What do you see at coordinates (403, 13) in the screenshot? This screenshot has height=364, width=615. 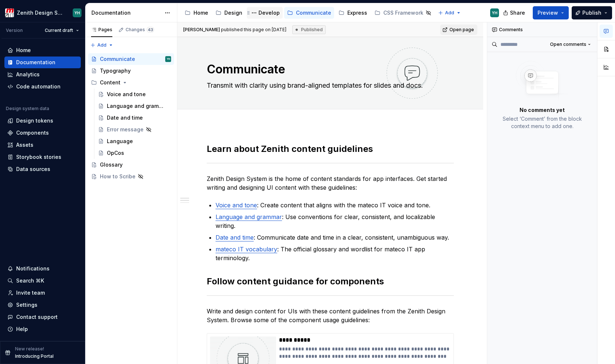 I see `div: CSS Framework` at bounding box center [403, 13].